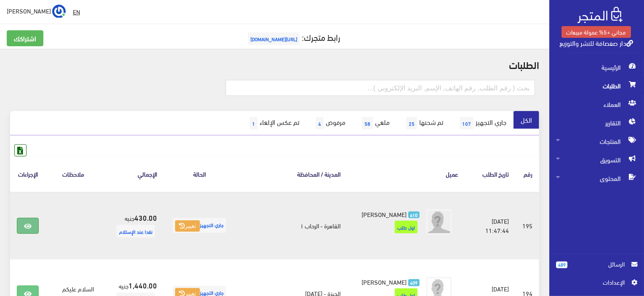  What do you see at coordinates (596, 86) in the screenshot?
I see `a: الطلبات` at bounding box center [596, 86].